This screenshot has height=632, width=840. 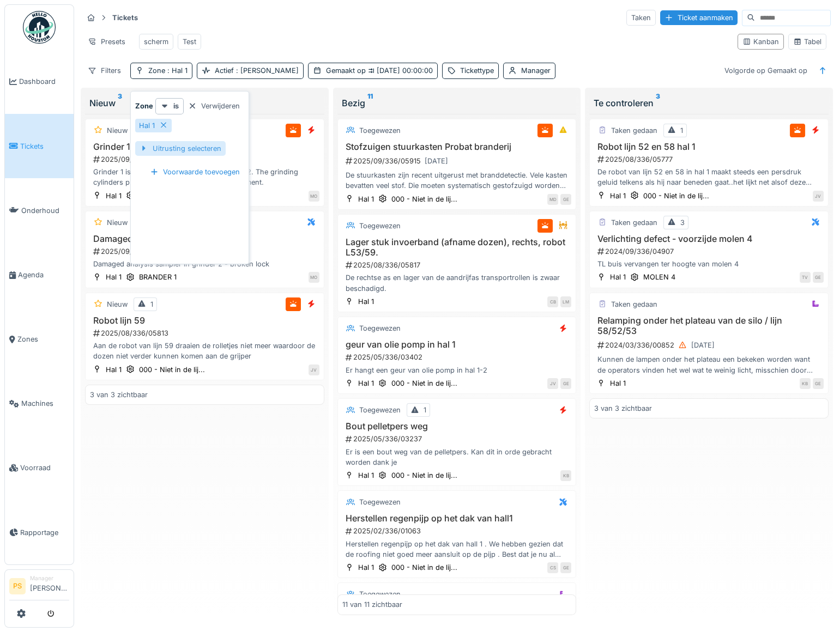 I want to click on div: 2025/09/336/06049, so click(x=205, y=251).